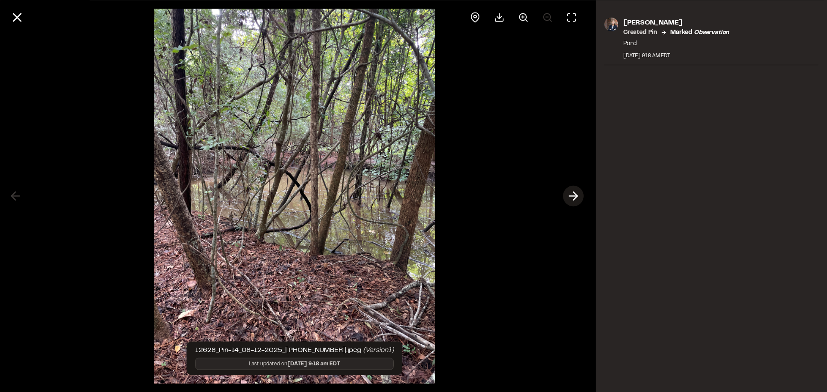  What do you see at coordinates (699, 32) in the screenshot?
I see `p: Marked` at bounding box center [699, 32].